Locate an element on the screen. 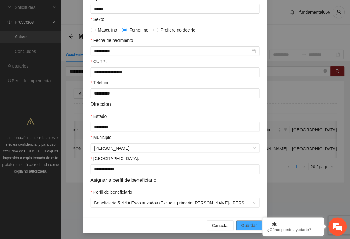 This screenshot has height=239, width=350. label: Estado: is located at coordinates (99, 116).